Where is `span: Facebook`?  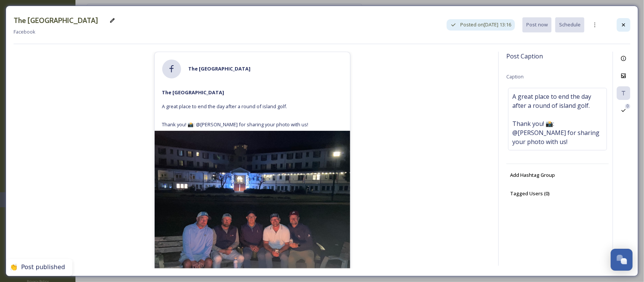 span: Facebook is located at coordinates (25, 32).